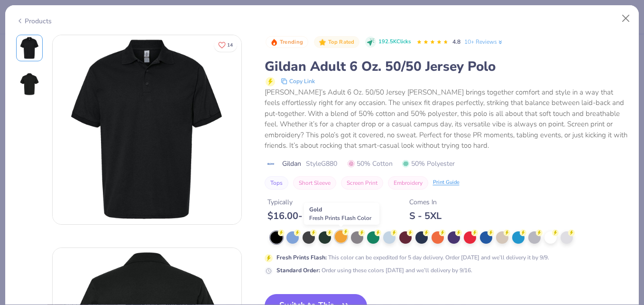  Describe the element at coordinates (292, 164) in the screenshot. I see `span: Gildan` at that location.